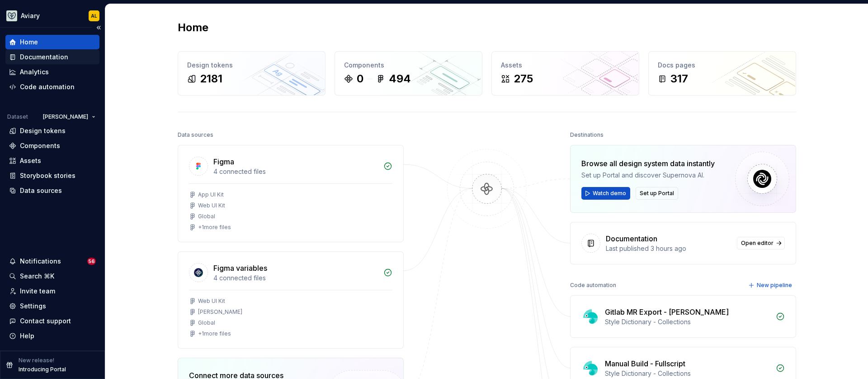 This screenshot has height=379, width=868. I want to click on div: 275, so click(523, 79).